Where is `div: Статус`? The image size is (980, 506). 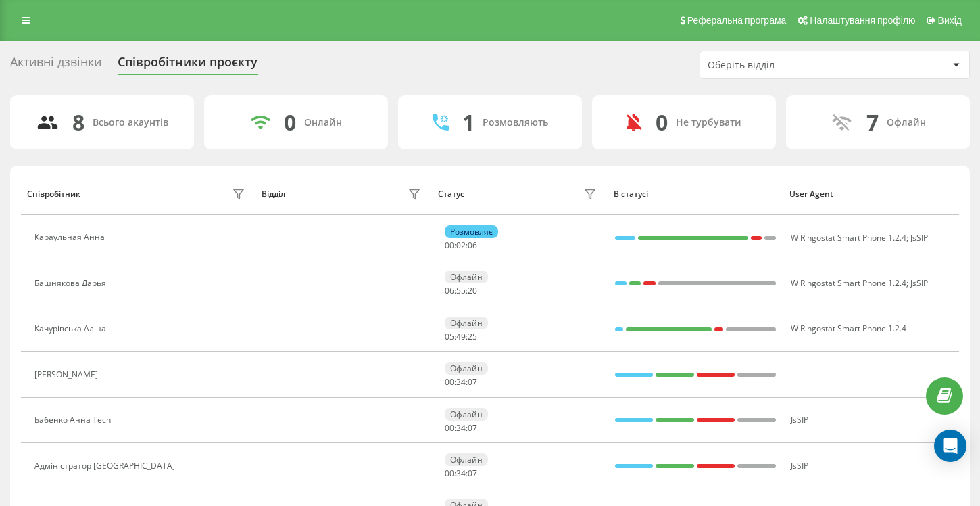 div: Статус is located at coordinates (451, 194).